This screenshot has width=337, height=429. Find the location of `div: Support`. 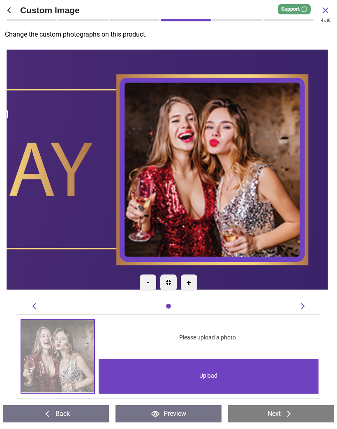

div: Support is located at coordinates (294, 9).